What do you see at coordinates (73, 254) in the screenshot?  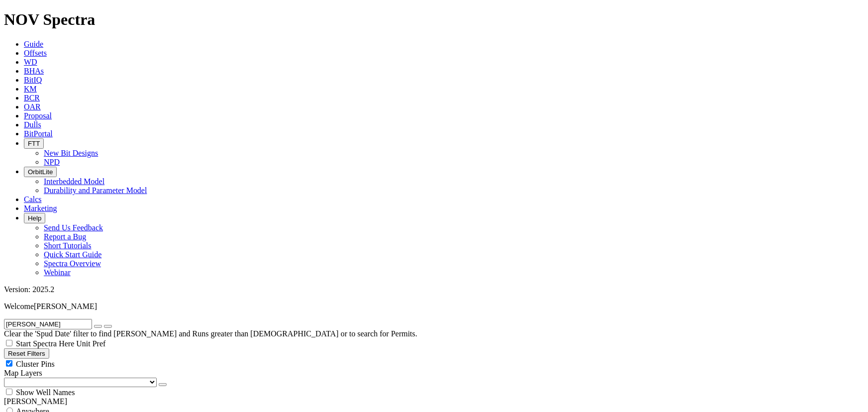 I see `a: Quick Start Guide` at bounding box center [73, 254].